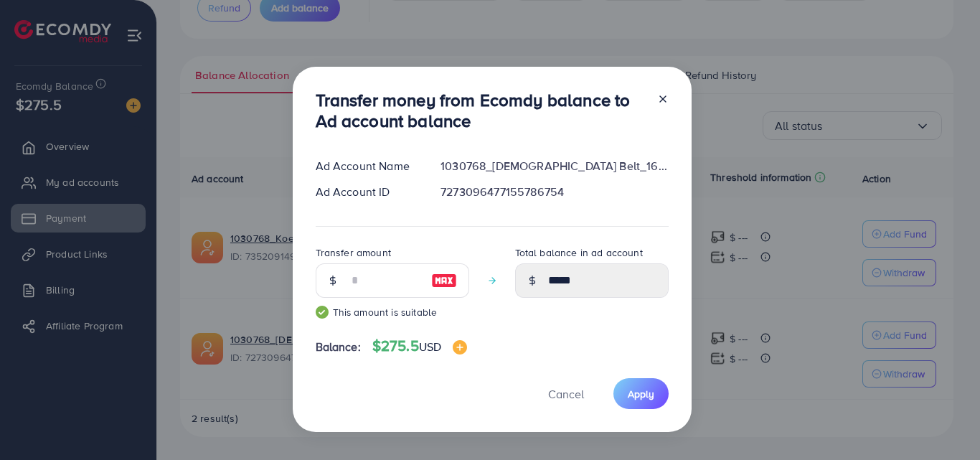 The width and height of the screenshot is (980, 460). What do you see at coordinates (566, 393) in the screenshot?
I see `button: Cancel` at bounding box center [566, 393].